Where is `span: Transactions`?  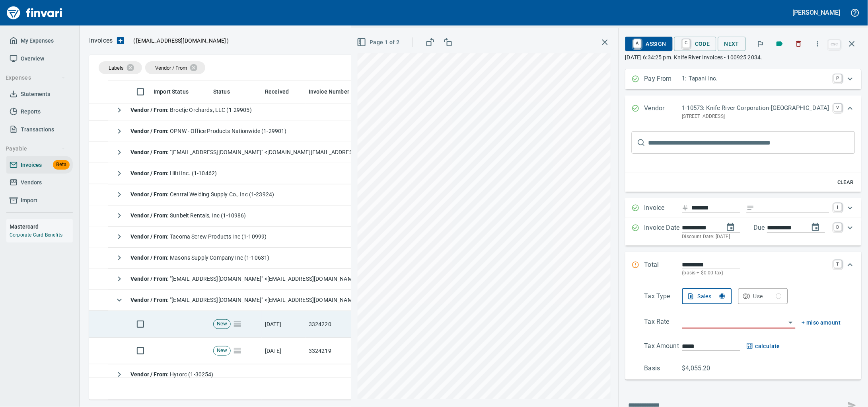
span: Transactions is located at coordinates (38, 129).